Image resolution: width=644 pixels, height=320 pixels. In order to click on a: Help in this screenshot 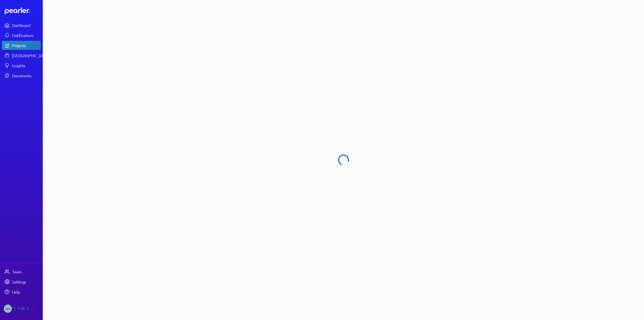, I will do `click(21, 292)`.